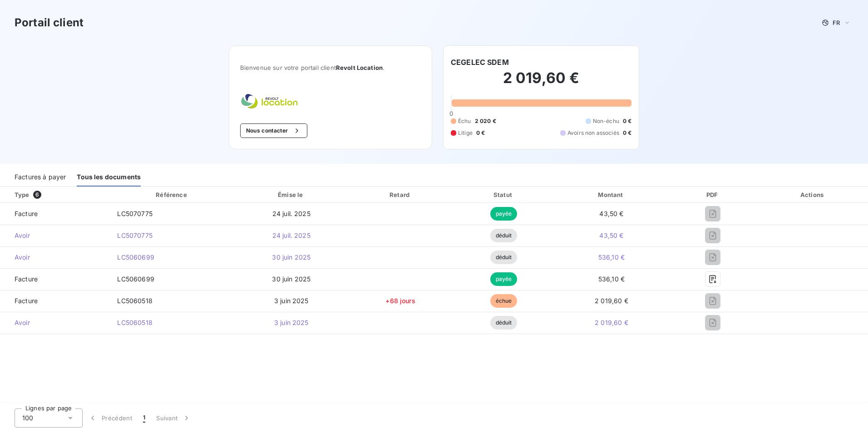 This screenshot has width=868, height=433. I want to click on div: Factures à payer, so click(40, 177).